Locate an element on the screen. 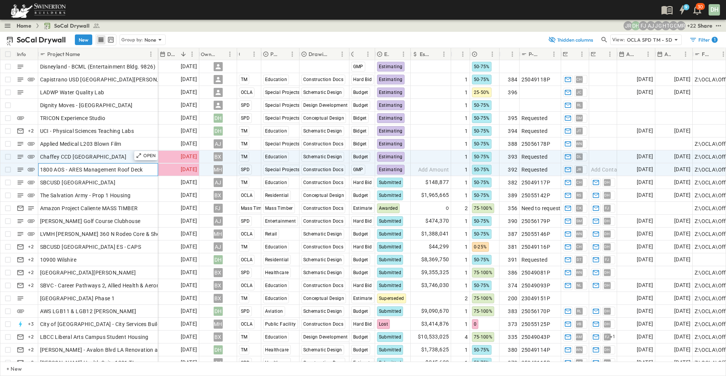  p: Anticipated Start is located at coordinates (630, 54).